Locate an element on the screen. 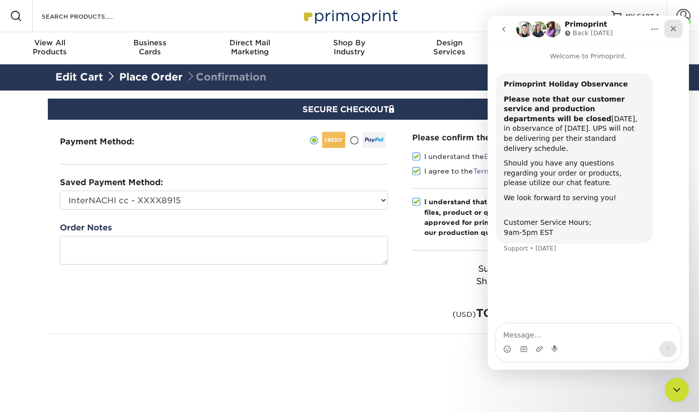 The height and width of the screenshot is (412, 699). button: Home is located at coordinates (167, 14).